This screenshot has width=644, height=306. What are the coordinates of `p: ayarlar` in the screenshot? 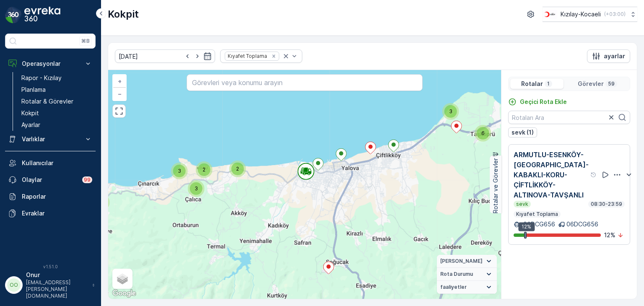 It's located at (614, 56).